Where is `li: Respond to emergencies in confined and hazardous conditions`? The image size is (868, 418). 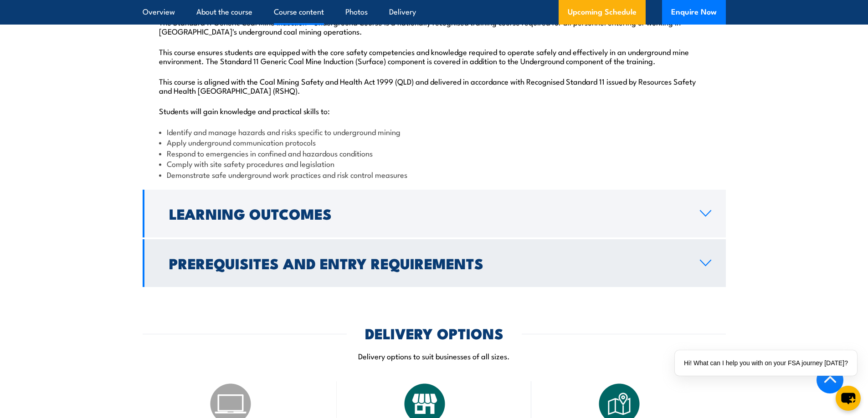 li: Respond to emergencies in confined and hazardous conditions is located at coordinates (434, 153).